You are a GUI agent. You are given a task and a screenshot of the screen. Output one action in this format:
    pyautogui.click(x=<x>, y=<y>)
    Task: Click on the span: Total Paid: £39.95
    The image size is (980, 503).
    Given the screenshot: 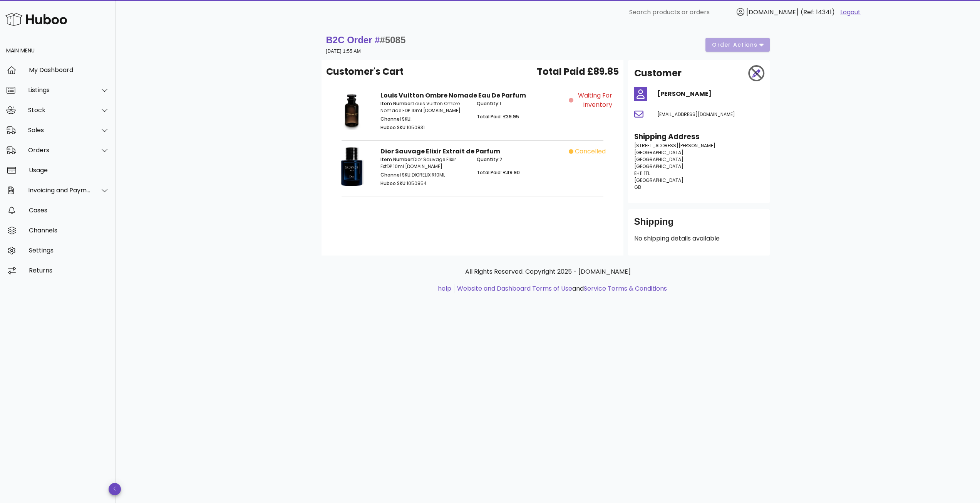 What is the action you would take?
    pyautogui.click(x=498, y=116)
    